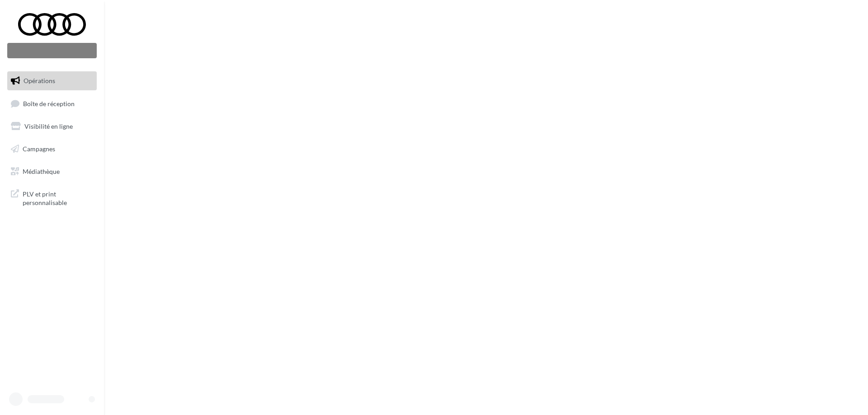  I want to click on span: PLV et print personnalisable, so click(58, 197).